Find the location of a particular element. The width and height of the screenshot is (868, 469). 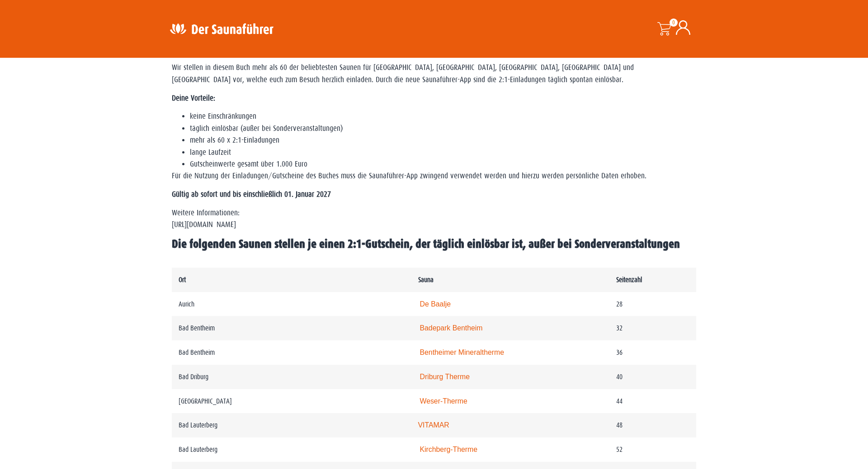

td: 40 is located at coordinates (653, 377).